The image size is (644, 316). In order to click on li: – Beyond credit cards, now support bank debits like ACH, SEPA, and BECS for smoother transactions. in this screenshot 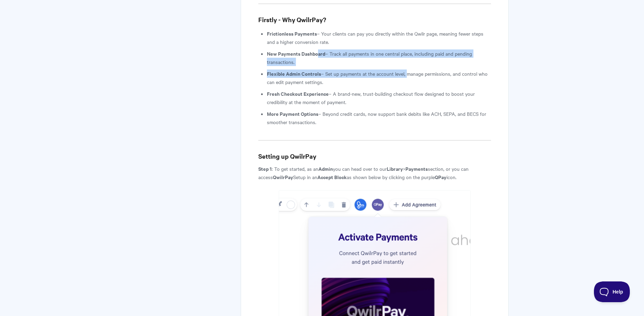, I will do `click(379, 118)`.